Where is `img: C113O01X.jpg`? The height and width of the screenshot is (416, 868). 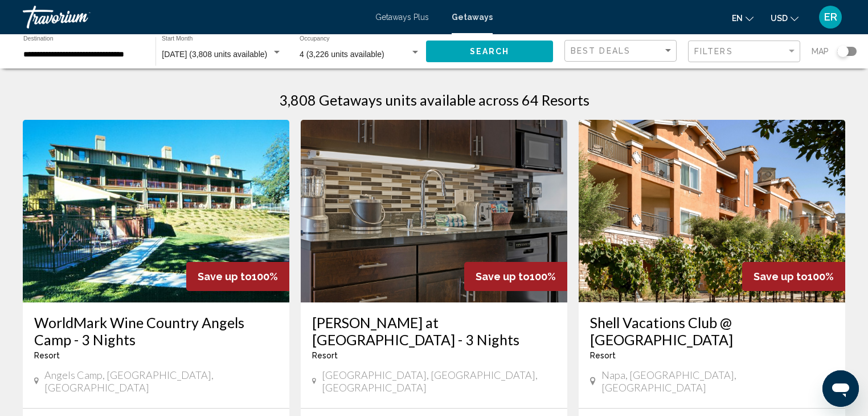
img: C113O01X.jpg is located at coordinates (434, 211).